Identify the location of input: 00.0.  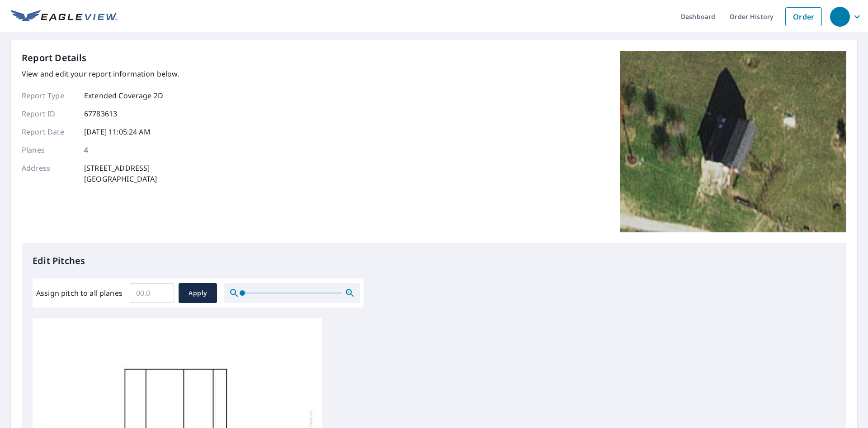
(152, 292).